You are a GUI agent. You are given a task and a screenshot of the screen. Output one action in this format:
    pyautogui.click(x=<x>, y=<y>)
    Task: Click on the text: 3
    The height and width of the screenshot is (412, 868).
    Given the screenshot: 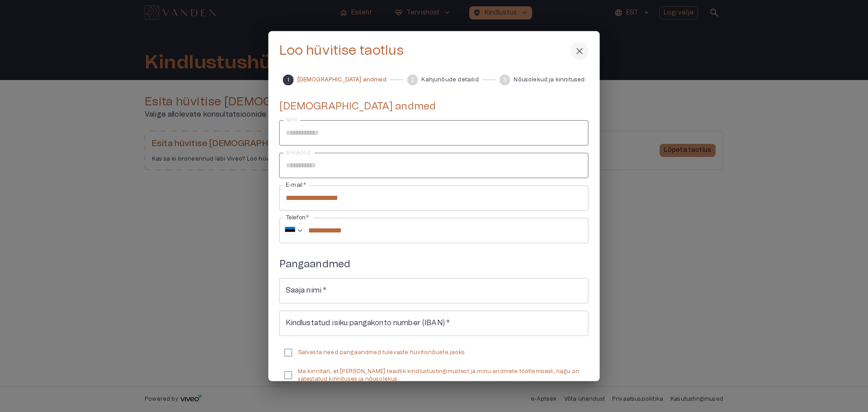 What is the action you would take?
    pyautogui.click(x=504, y=80)
    